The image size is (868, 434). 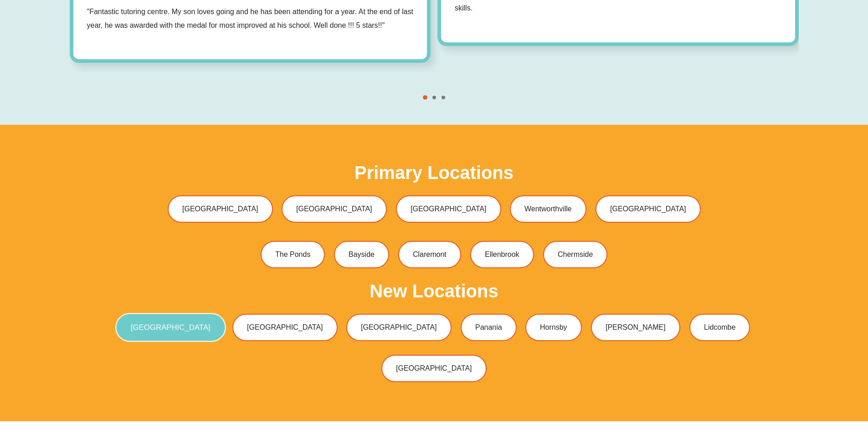 I want to click on h2: New Locations, so click(x=434, y=291).